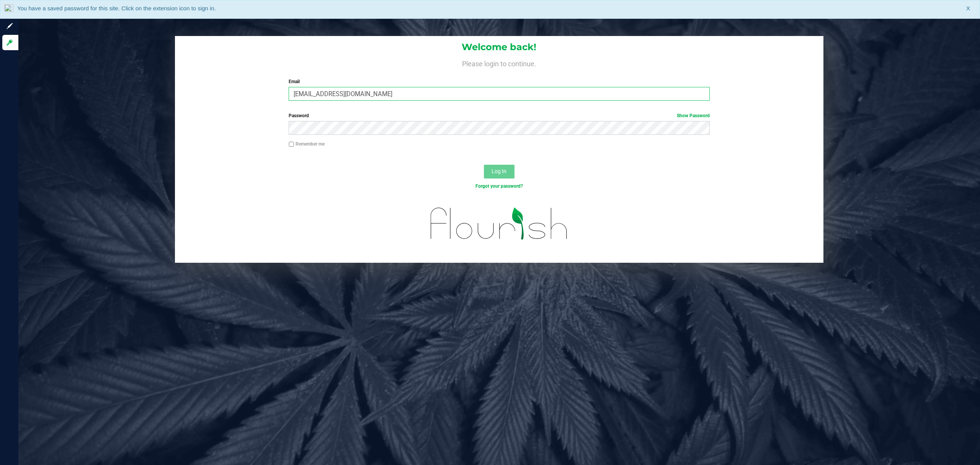 The image size is (980, 465). I want to click on a: Forgot your password?, so click(499, 186).